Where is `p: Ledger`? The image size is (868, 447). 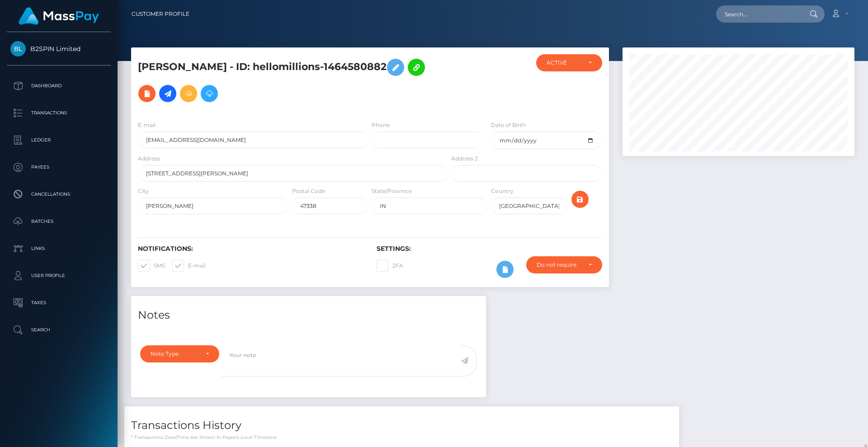
p: Ledger is located at coordinates (59, 140).